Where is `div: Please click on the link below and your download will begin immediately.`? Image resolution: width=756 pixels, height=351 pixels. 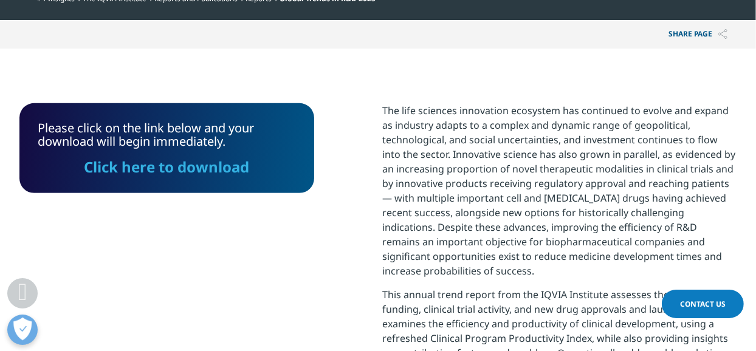 div: Please click on the link below and your download will begin immediately. is located at coordinates (167, 148).